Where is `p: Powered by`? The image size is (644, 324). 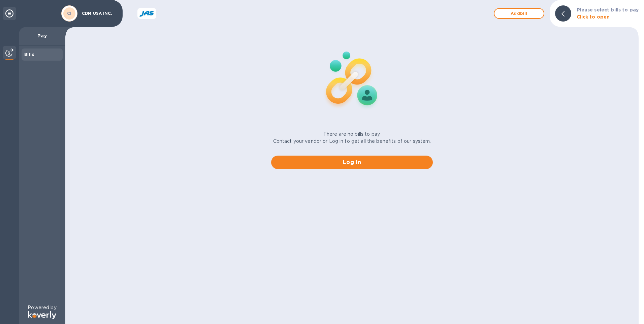 p: Powered by is located at coordinates (42, 307).